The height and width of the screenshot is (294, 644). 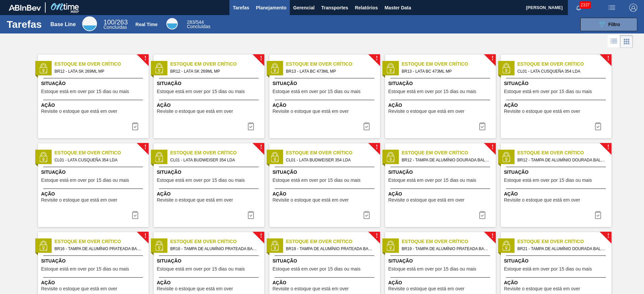 I want to click on img: Logout, so click(x=634, y=8).